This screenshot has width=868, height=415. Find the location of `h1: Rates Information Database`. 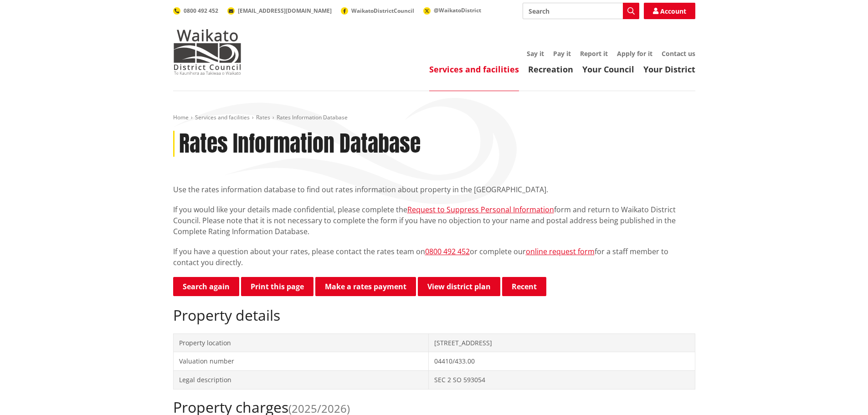

h1: Rates Information Database is located at coordinates (300, 144).